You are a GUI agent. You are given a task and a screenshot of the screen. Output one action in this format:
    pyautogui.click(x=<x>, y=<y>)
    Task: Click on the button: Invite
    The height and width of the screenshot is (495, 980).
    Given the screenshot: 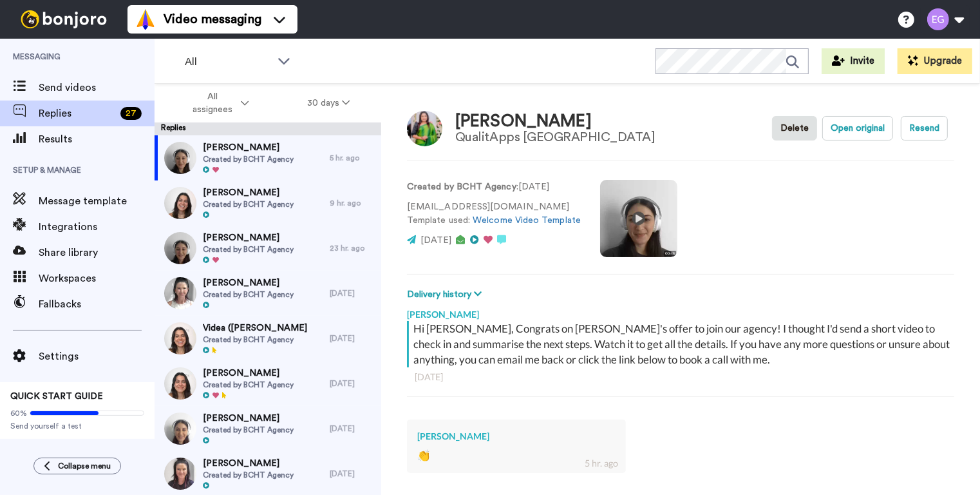 What is the action you would take?
    pyautogui.click(x=853, y=62)
    